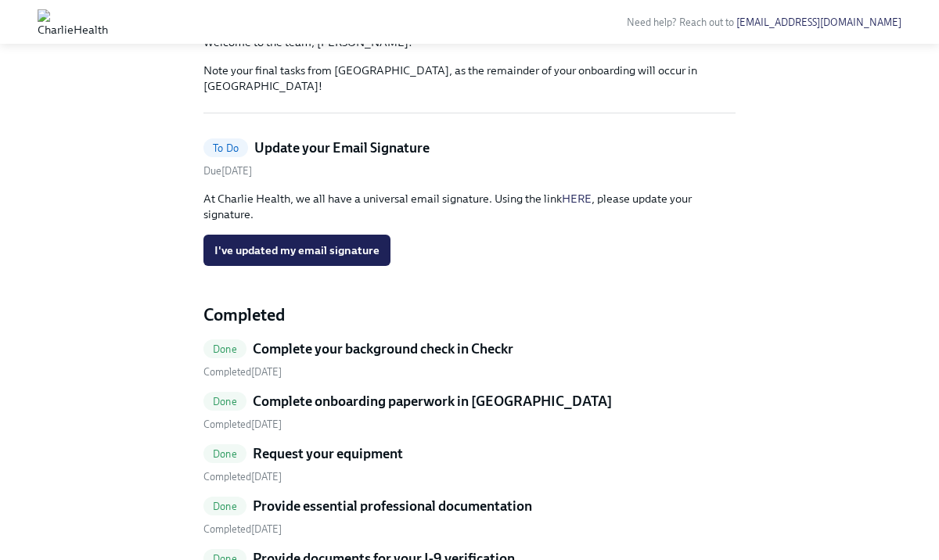 The image size is (939, 560). I want to click on button: I've updated my email signature, so click(296, 250).